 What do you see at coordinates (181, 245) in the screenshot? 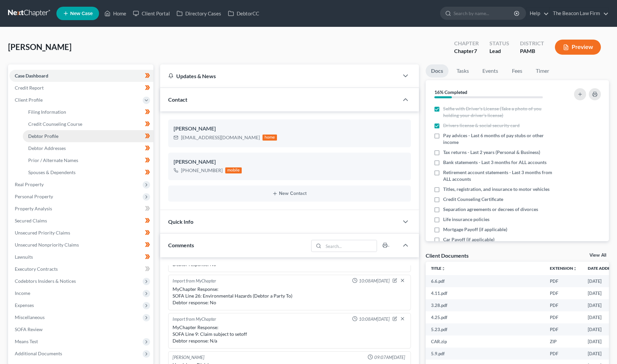
I see `span: Comments` at bounding box center [181, 245].